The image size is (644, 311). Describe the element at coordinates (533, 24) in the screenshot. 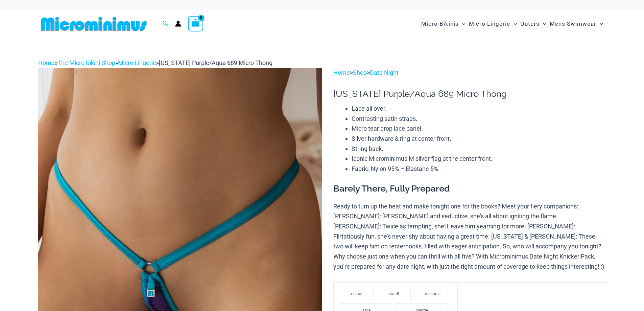

I see `a: OutersMenu ToggleMenu Toggle` at that location.